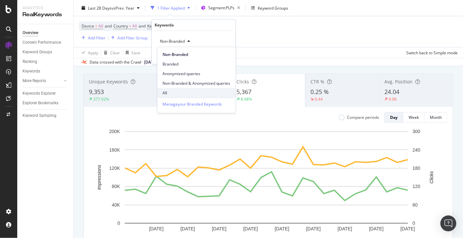  Describe the element at coordinates (269, 8) in the screenshot. I see `button: Keyword Groups` at that location.